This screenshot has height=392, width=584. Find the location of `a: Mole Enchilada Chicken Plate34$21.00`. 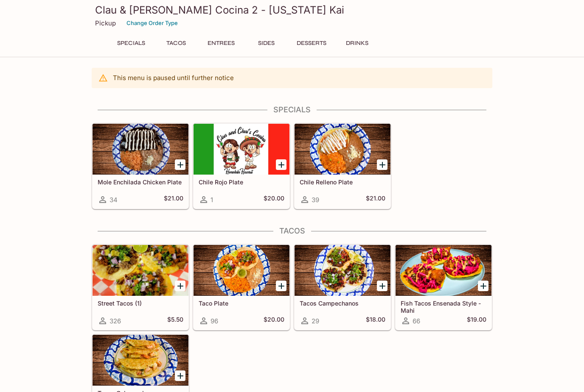

a: Mole Enchilada Chicken Plate34$21.00 is located at coordinates (140, 166).